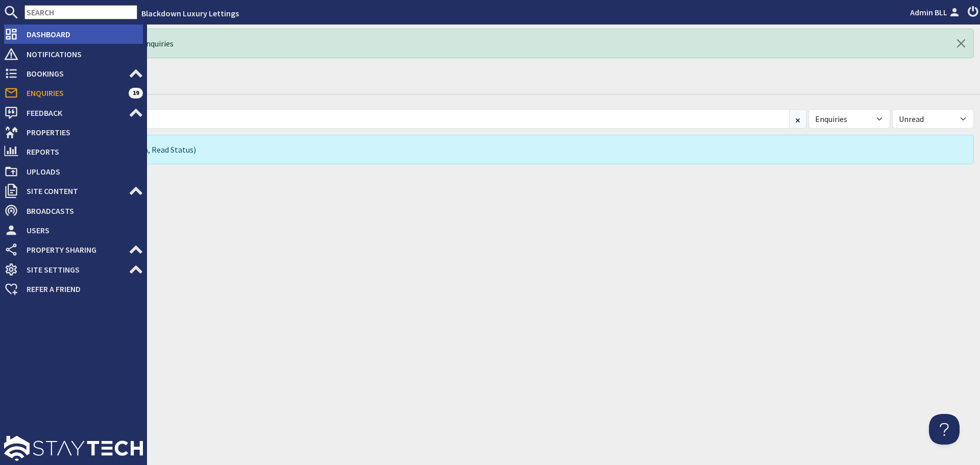 Image resolution: width=980 pixels, height=465 pixels. Describe the element at coordinates (74, 269) in the screenshot. I see `span: Site Settings` at that location.